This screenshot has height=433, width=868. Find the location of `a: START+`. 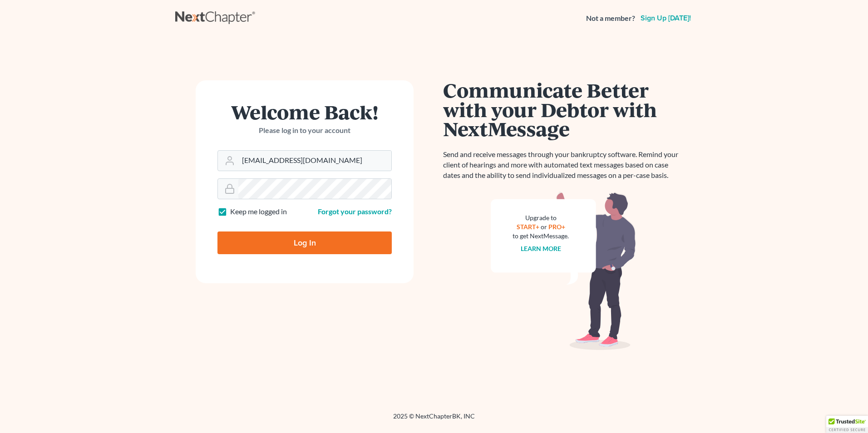

a: START+ is located at coordinates (528, 227).